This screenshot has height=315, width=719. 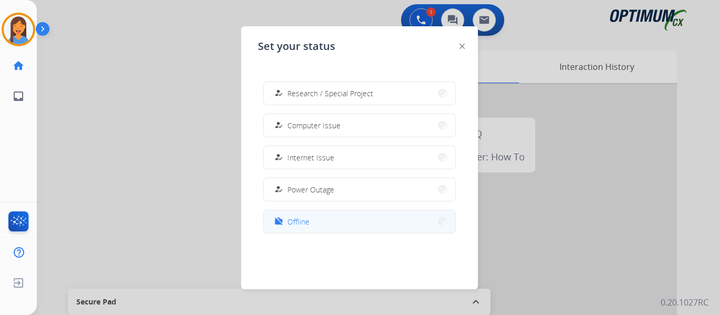 What do you see at coordinates (360, 222) in the screenshot?
I see `button: Offline` at bounding box center [360, 222].